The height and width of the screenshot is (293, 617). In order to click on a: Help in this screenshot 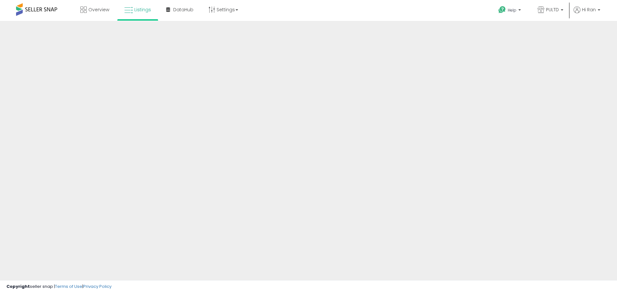, I will do `click(511, 11)`.